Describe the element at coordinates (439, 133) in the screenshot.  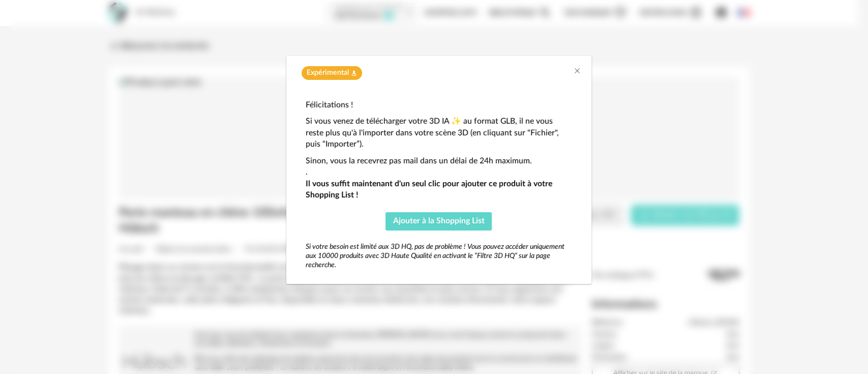
I see `p: Si vous venez de télécharger votre 3D IA ✨ au format GLB, il ne vous reste plus qu'à l'importer d...` at that location.